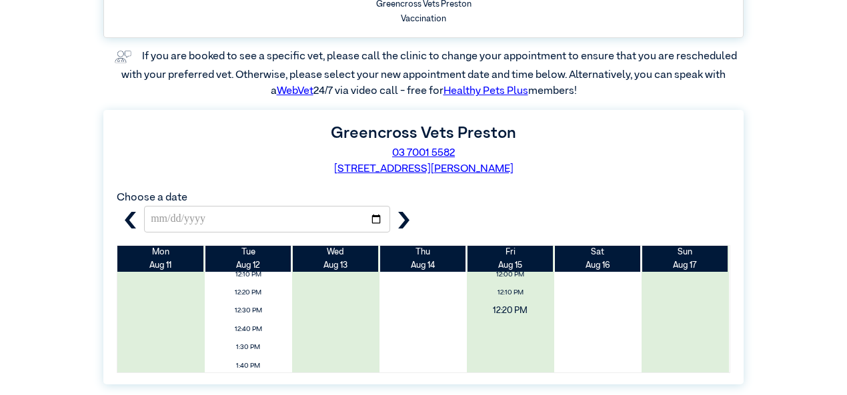 The image size is (847, 395). I want to click on span: 12:30 PM, so click(249, 311).